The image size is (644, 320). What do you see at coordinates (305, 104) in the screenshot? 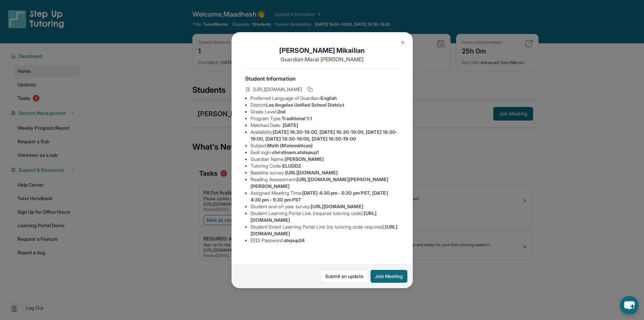
I see `span: Los Angeles Unified School District` at bounding box center [305, 104].